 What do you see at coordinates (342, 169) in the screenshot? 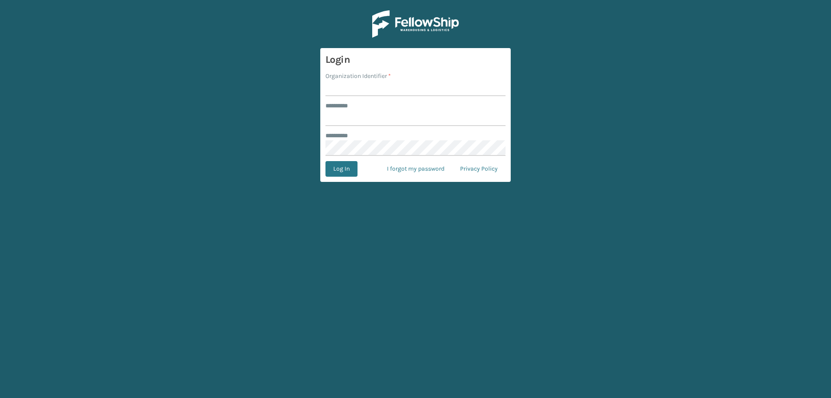
I see `button: Log In` at bounding box center [342, 169].